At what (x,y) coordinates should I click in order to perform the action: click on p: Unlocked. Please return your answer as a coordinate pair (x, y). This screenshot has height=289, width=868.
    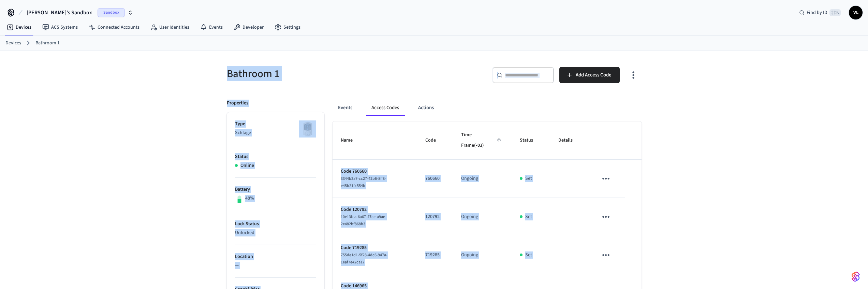
    Looking at the image, I should click on (276, 233).